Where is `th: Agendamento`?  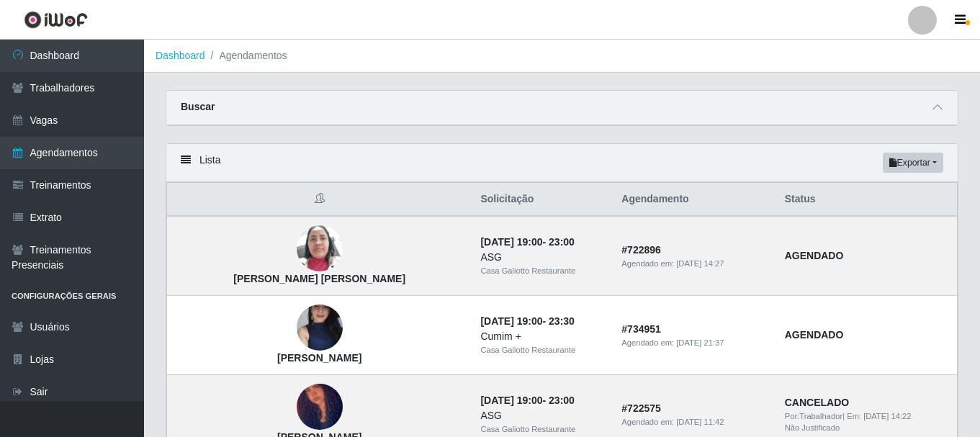 th: Agendamento is located at coordinates (694, 200).